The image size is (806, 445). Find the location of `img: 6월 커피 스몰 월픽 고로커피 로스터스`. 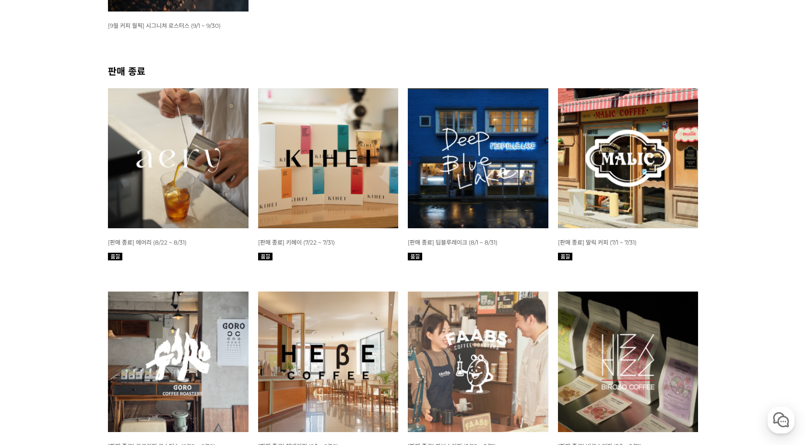

img: 6월 커피 스몰 월픽 고로커피 로스터스 is located at coordinates (178, 362).